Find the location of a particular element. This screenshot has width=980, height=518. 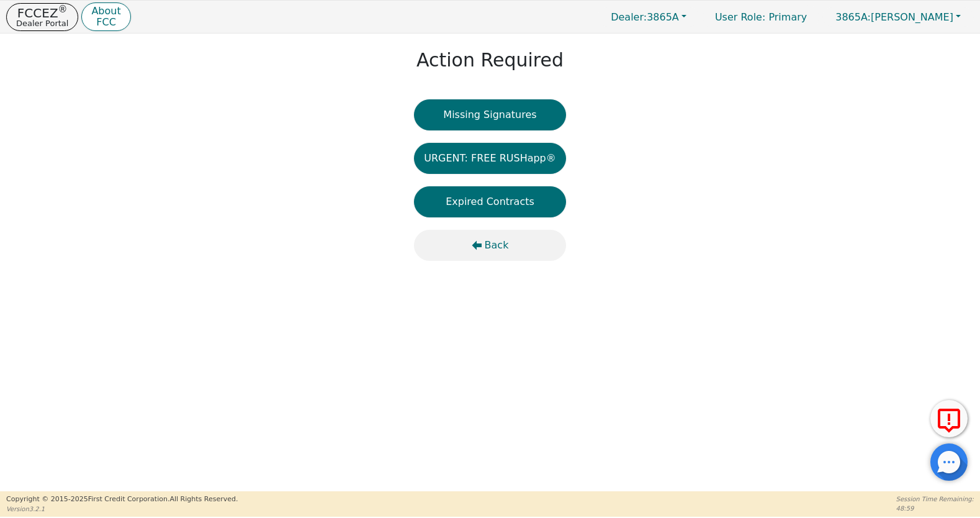

h1: Action Required is located at coordinates (490, 61).